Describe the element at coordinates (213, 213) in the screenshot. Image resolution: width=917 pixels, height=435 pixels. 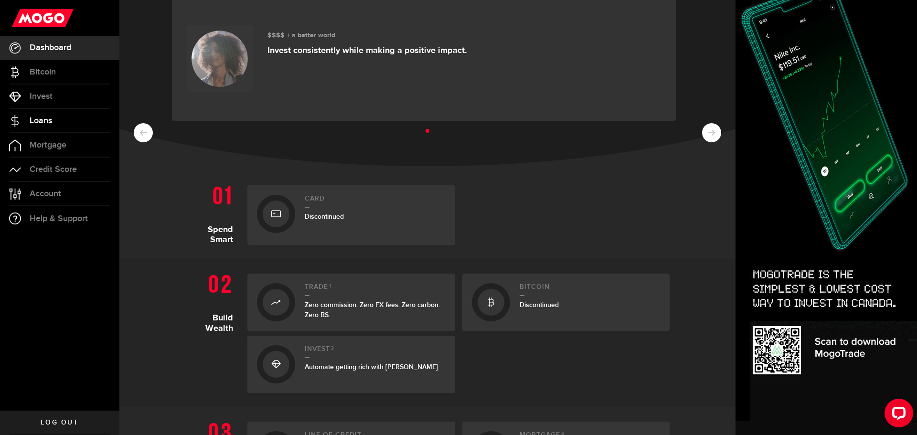
I see `h1: Spend Smart` at that location.